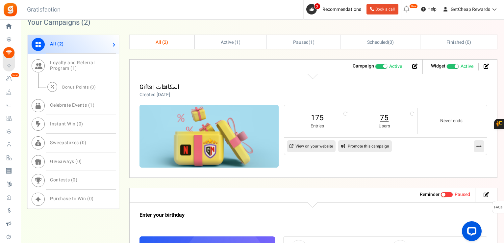  Describe the element at coordinates (72, 66) in the screenshot. I see `span: Loyalty and Referral Program ( )` at that location.